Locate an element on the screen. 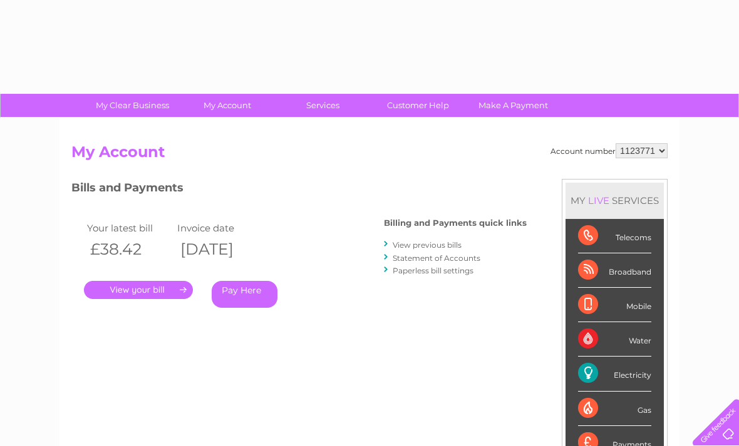 The image size is (739, 446). a: Statement of Accounts is located at coordinates (436, 258).